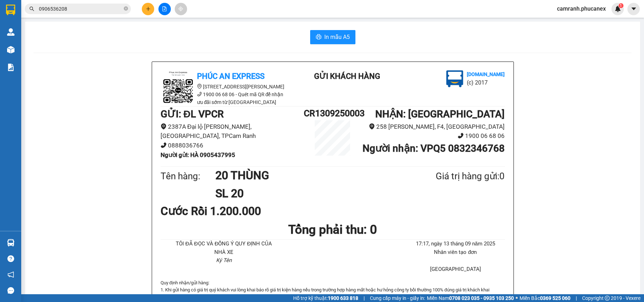 The height and width of the screenshot is (302, 644). I want to click on span: message, so click(10, 291).